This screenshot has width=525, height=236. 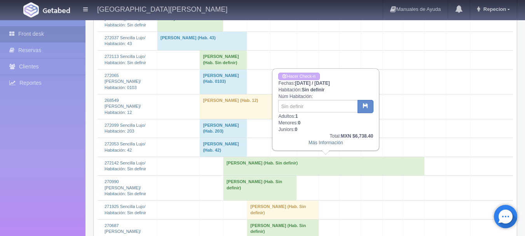 I want to click on span: Repecion, so click(x=494, y=9).